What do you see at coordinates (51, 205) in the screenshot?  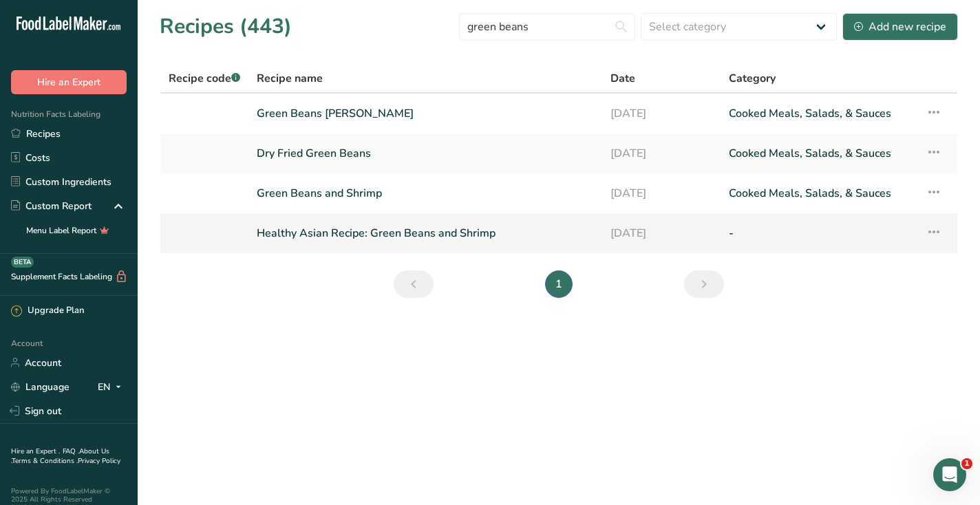 I see `div: Custom Report` at bounding box center [51, 205].